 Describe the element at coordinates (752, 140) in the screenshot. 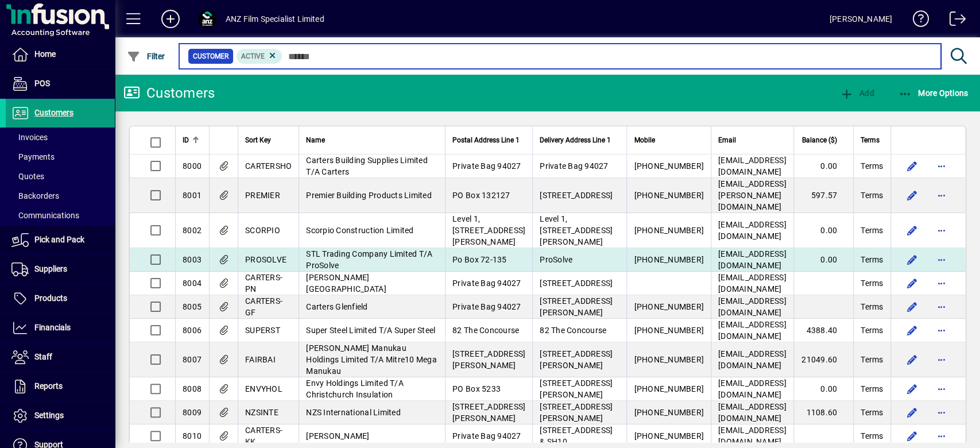

I see `div: Email` at that location.